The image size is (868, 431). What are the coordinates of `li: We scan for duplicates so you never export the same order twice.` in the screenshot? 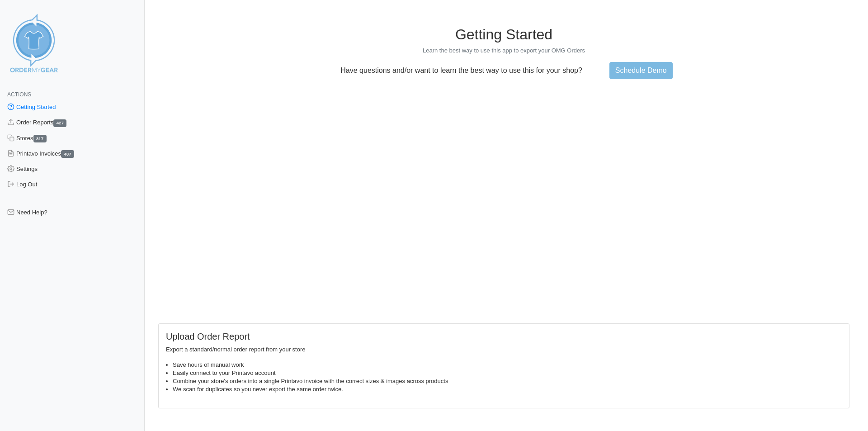 It's located at (507, 389).